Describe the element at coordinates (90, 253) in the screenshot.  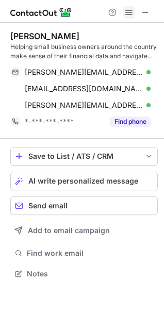
I see `span: Find work email` at that location.